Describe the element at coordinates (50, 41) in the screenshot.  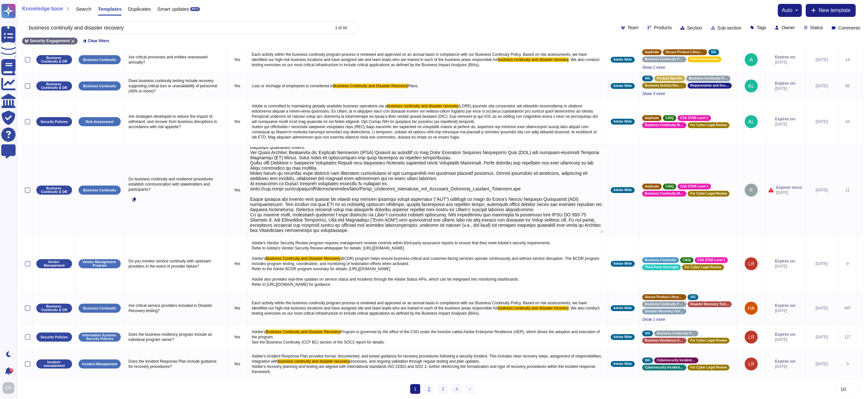
I see `span: Security Engagement` at that location.